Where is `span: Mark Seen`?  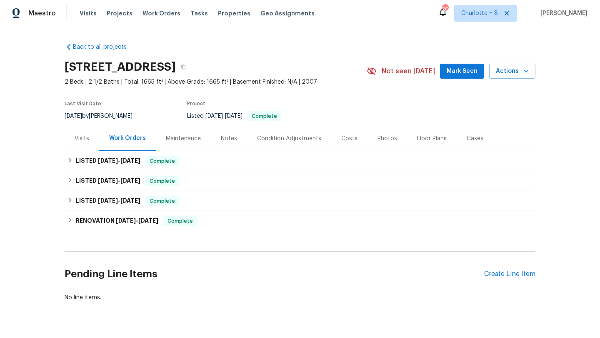 span: Mark Seen is located at coordinates (462, 71).